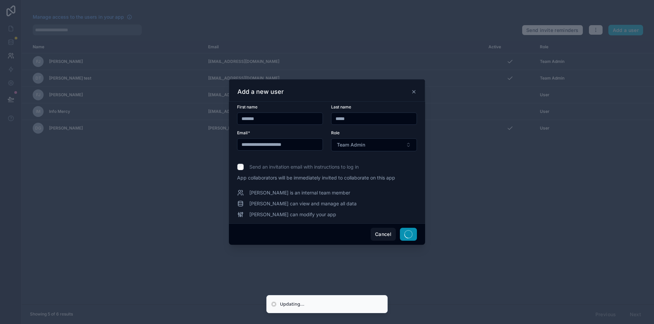 The image size is (654, 324). What do you see at coordinates (335, 133) in the screenshot?
I see `span: Role` at bounding box center [335, 133].